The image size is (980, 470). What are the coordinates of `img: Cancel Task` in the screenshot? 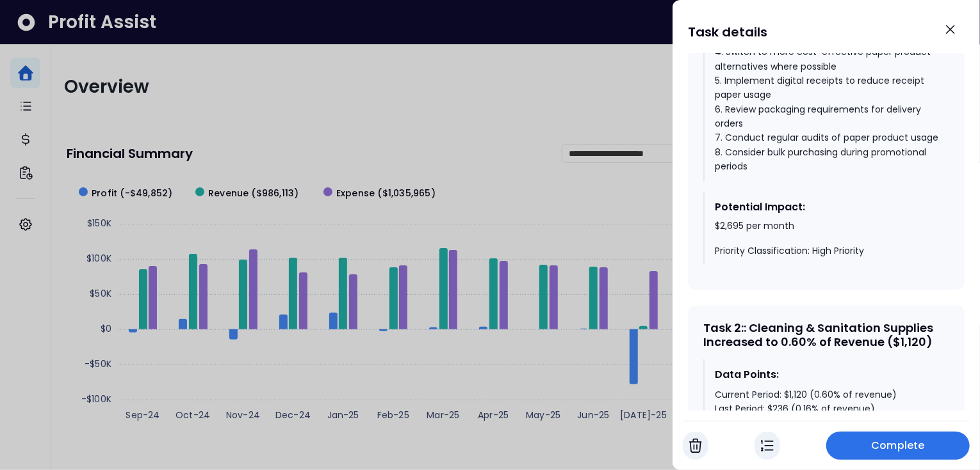 It's located at (695, 446).